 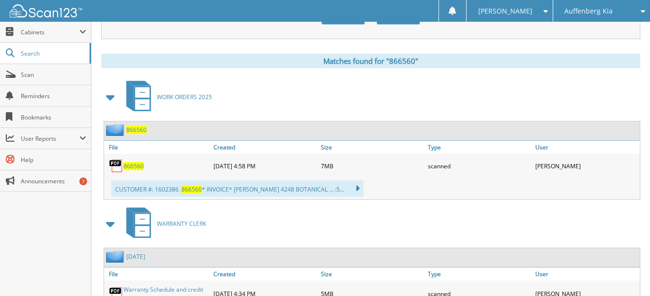 I want to click on span: Announcements, so click(x=53, y=181).